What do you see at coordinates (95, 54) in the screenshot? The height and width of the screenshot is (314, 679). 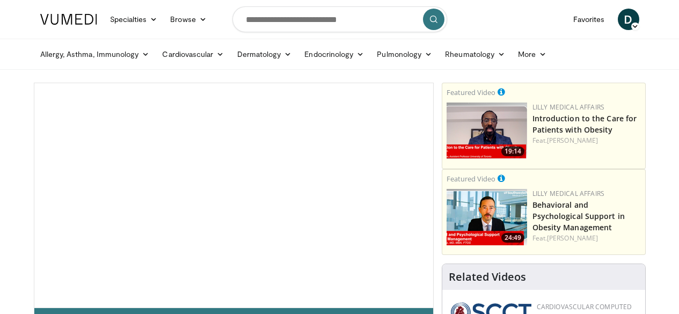 I see `a: Allergy, Asthma, Immunology` at bounding box center [95, 54].